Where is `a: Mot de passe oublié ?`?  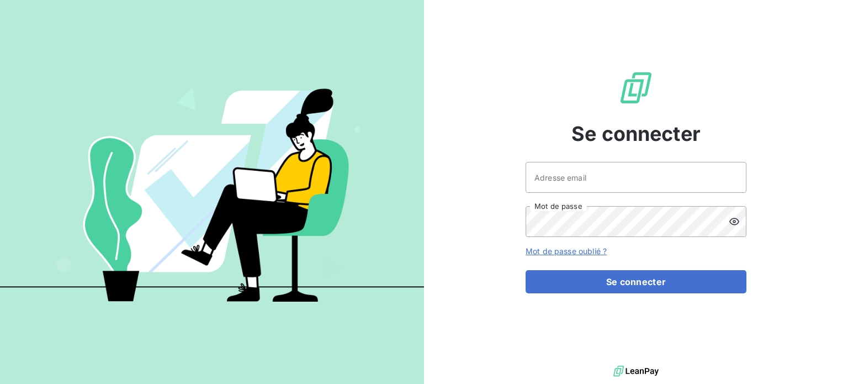 a: Mot de passe oublié ? is located at coordinates (566, 251).